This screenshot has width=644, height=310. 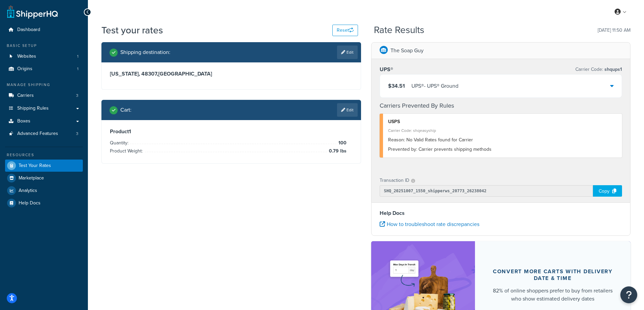 I want to click on a: Shipping Rules, so click(x=44, y=108).